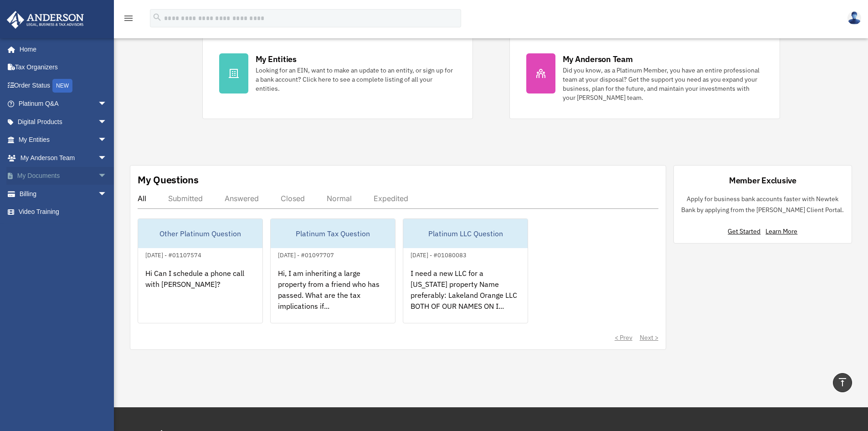  Describe the element at coordinates (64, 158) in the screenshot. I see `a: My Anderson Teamarrow_drop_down` at that location.